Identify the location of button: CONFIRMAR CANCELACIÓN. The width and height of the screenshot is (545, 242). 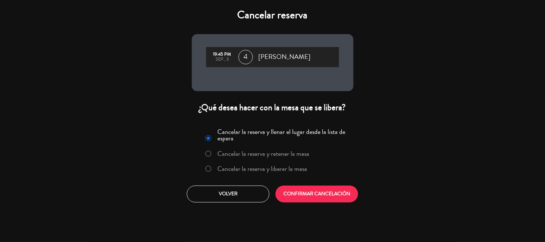
(317, 194).